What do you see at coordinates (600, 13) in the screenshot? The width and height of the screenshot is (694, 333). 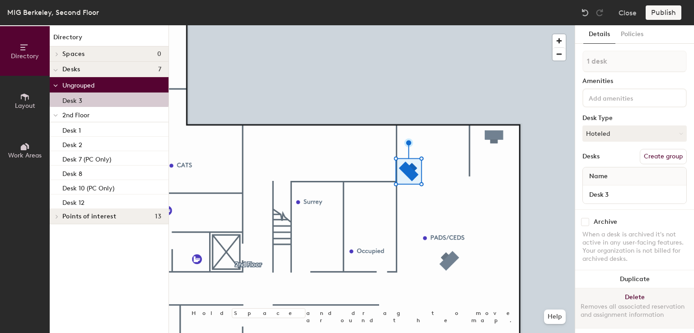 I see `img: Redo` at bounding box center [600, 13].